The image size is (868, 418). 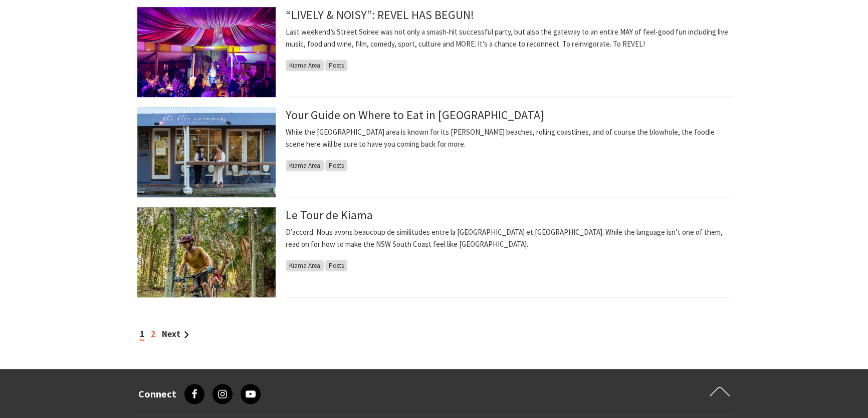 I want to click on h3: Connect, so click(x=157, y=394).